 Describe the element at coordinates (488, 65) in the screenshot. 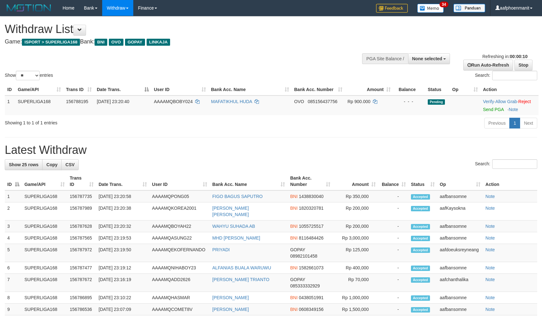

I see `a: Run Auto-Refresh` at that location.